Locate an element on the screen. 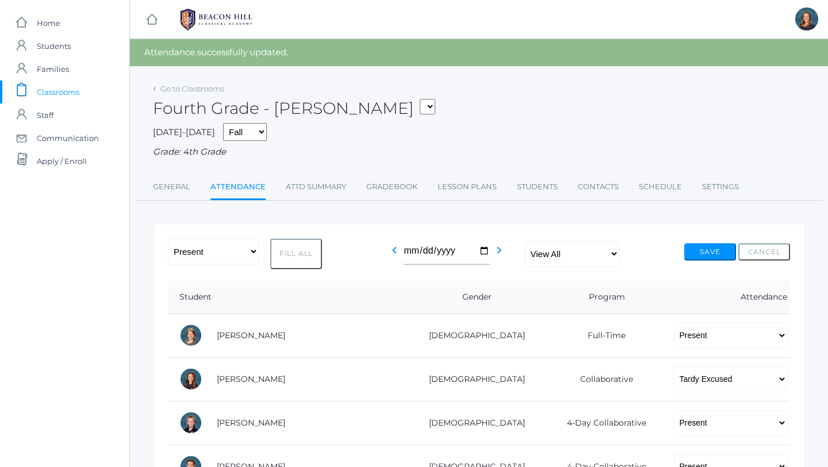 Image resolution: width=828 pixels, height=467 pixels. td: Full-Time is located at coordinates (602, 335).